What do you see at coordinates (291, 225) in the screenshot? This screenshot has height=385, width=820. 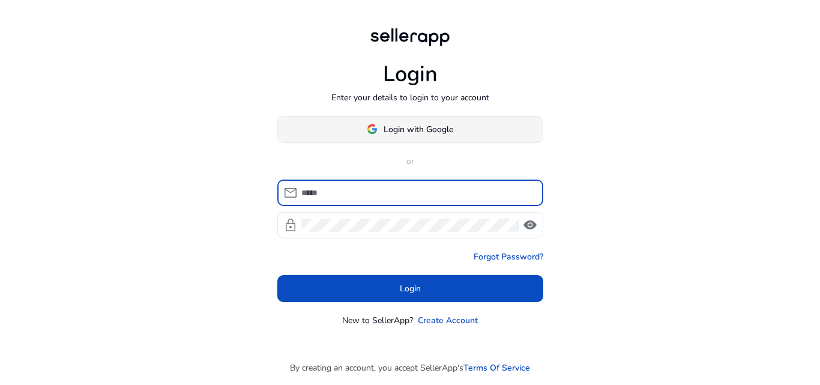 I see `span: lock` at bounding box center [291, 225].